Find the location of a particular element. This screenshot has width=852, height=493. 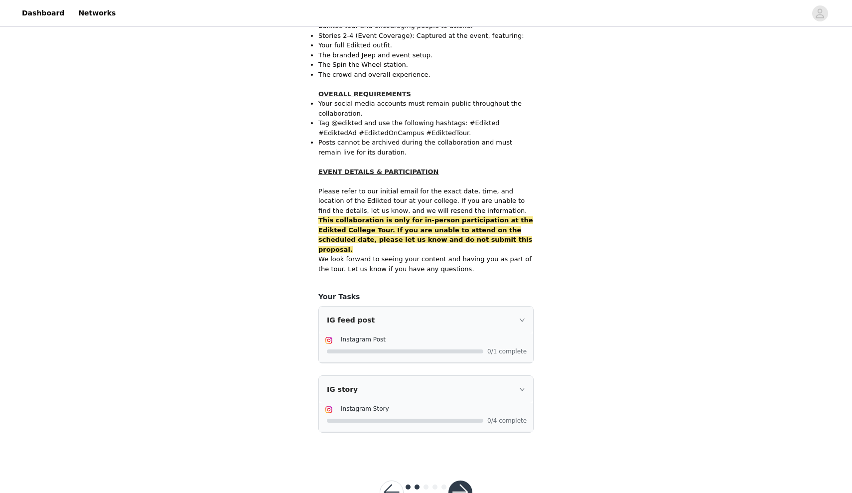

p: Posts cannot be archived during the collaboration and must remain live for its duration. is located at coordinates (426, 147).